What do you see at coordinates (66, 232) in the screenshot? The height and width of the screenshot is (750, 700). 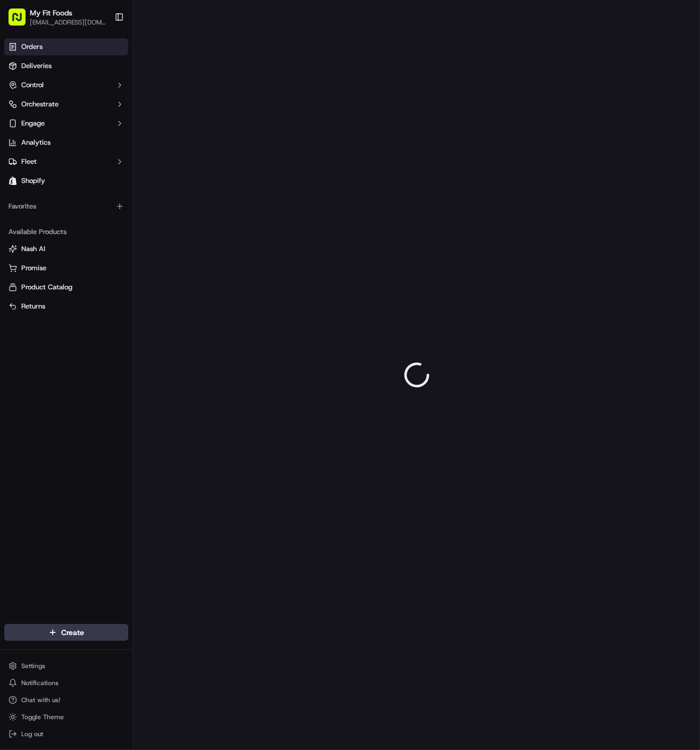 I see `div: Available Products` at bounding box center [66, 232].